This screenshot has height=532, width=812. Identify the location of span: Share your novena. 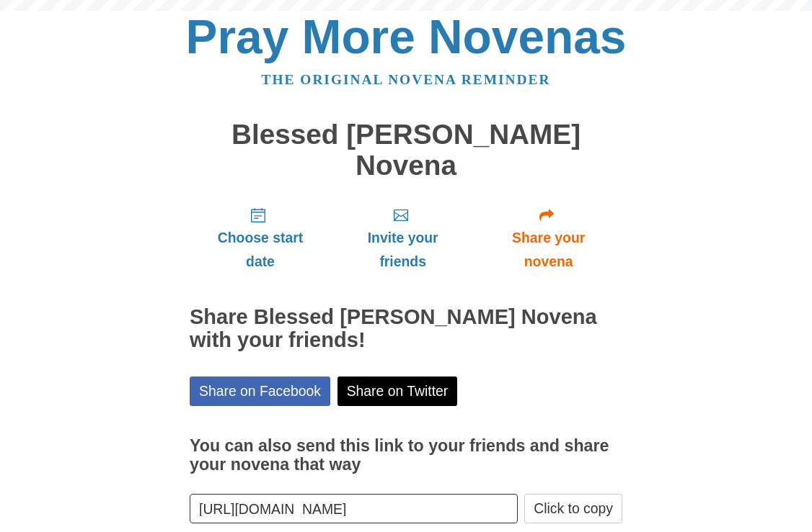
(548, 250).